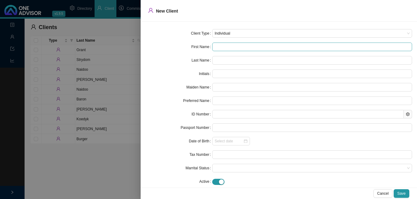 The height and width of the screenshot is (199, 417). Describe the element at coordinates (199, 168) in the screenshot. I see `label: Marrital Status` at that location.